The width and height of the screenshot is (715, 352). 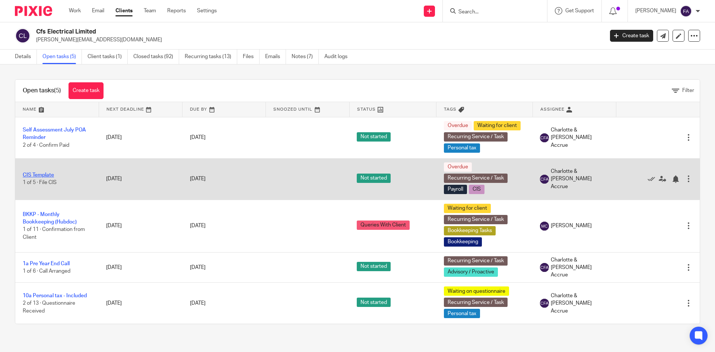 What do you see at coordinates (251, 57) in the screenshot?
I see `a: Files` at bounding box center [251, 57].